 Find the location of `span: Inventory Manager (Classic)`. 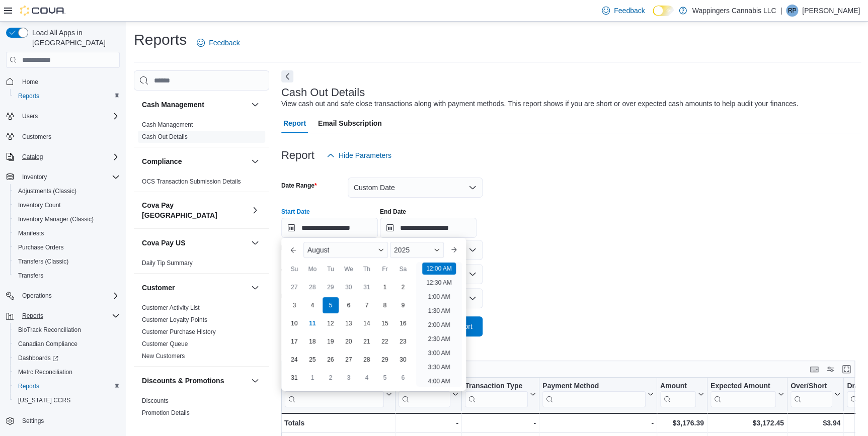

span: Inventory Manager (Classic) is located at coordinates (56, 220).